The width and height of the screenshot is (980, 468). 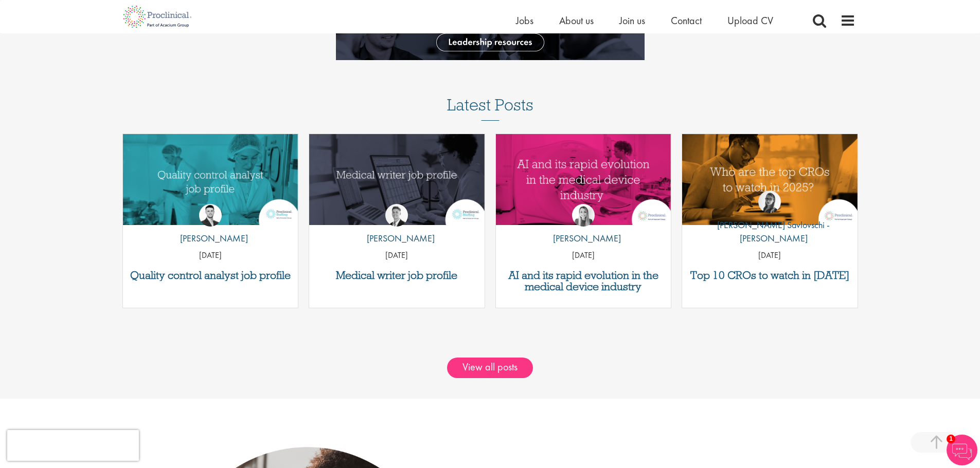 What do you see at coordinates (769, 180) in the screenshot?
I see `img: Top 10 CROs 2025 | Proclinical` at bounding box center [769, 180].